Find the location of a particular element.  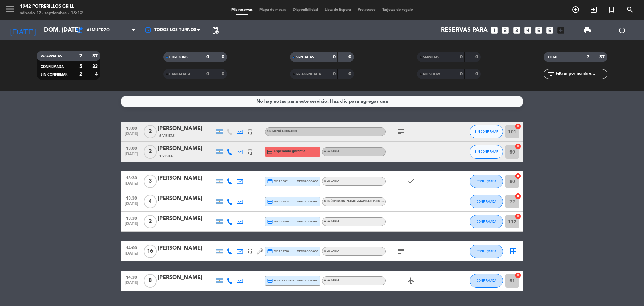

span: CANCELADA is located at coordinates (180, 74).